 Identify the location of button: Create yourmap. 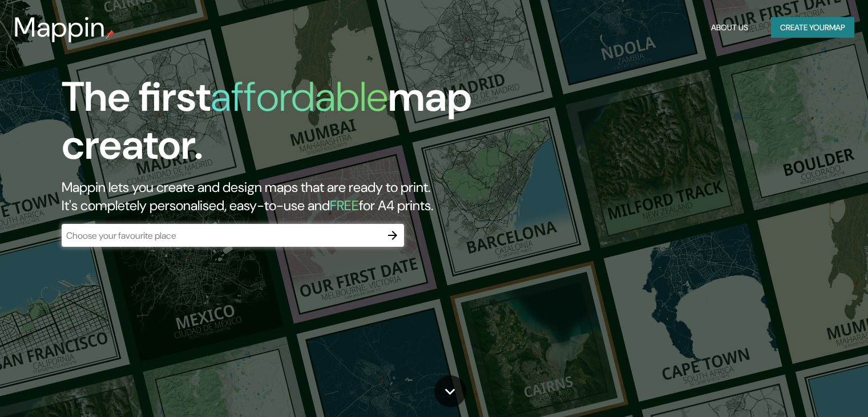
(812, 27).